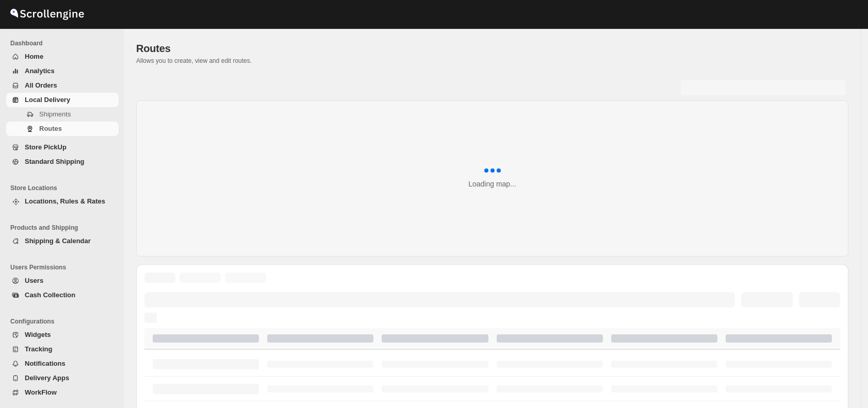  Describe the element at coordinates (62, 335) in the screenshot. I see `button: Widgets` at that location.